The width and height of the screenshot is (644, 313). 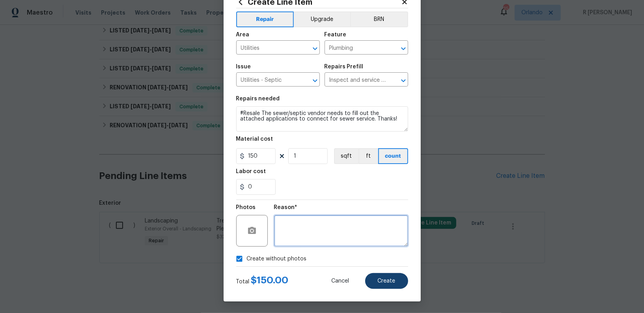 I want to click on h5: Repairs needed, so click(x=258, y=99).